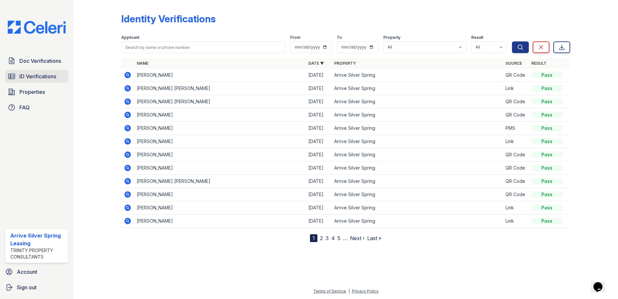 This screenshot has height=299, width=618. What do you see at coordinates (339, 238) in the screenshot?
I see `a: 5` at bounding box center [339, 238].